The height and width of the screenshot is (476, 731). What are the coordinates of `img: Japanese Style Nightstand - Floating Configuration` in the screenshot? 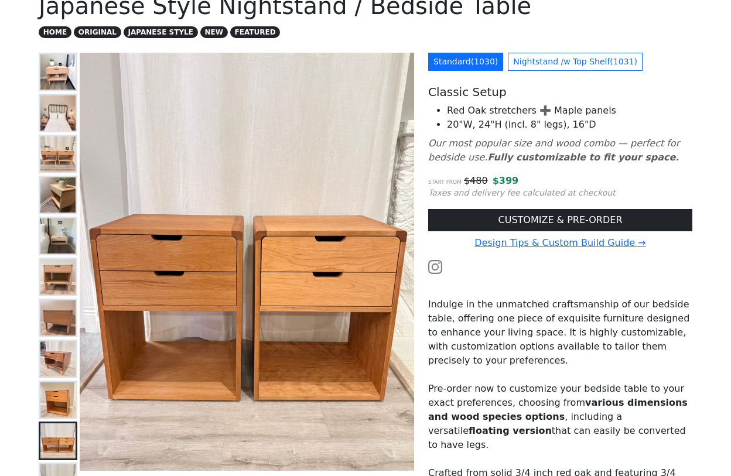 It's located at (58, 236).